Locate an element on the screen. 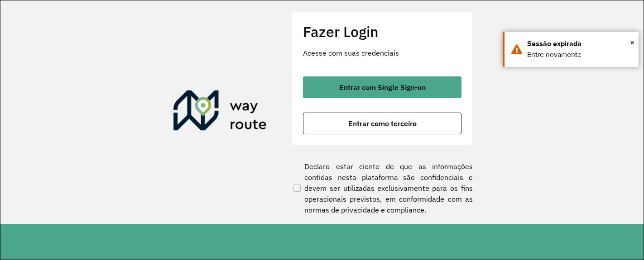 The width and height of the screenshot is (644, 260). p: Acesse com suas credenciais is located at coordinates (382, 53).